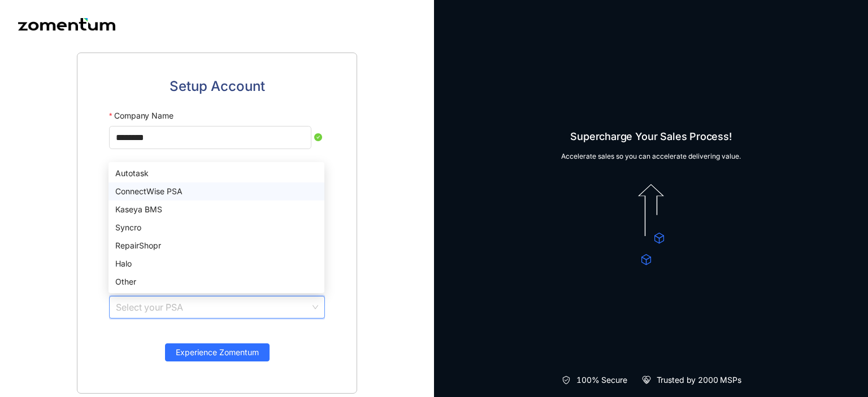  Describe the element at coordinates (651, 157) in the screenshot. I see `span: Accelerate sales so you can accelerate delivering value.` at that location.